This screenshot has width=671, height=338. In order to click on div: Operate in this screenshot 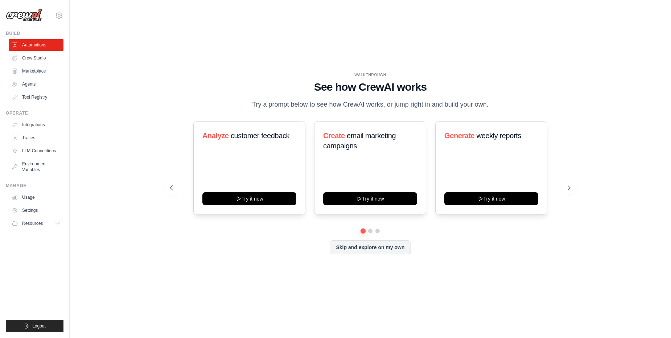, I will do `click(34, 113)`.